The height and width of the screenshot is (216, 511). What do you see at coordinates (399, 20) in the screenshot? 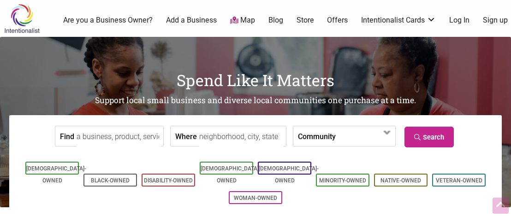
I see `a: Intentionalist Cards` at bounding box center [399, 20].